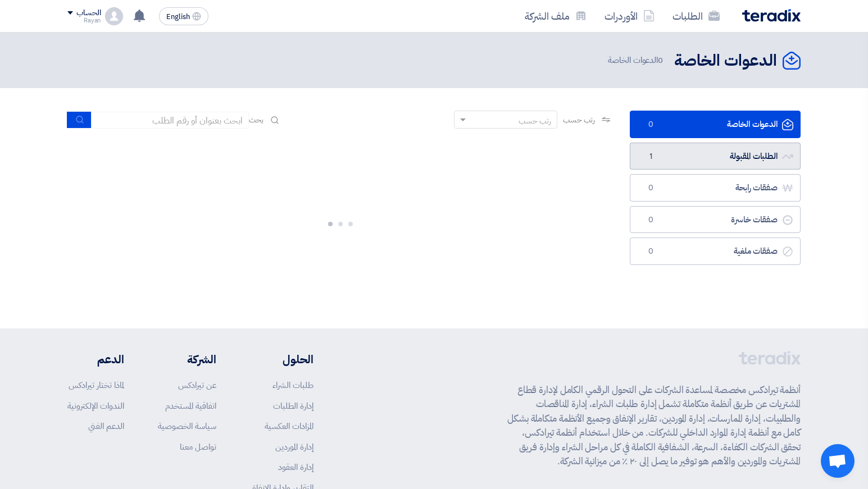 This screenshot has height=489, width=868. Describe the element at coordinates (296, 467) in the screenshot. I see `a: إدارة العقود` at that location.